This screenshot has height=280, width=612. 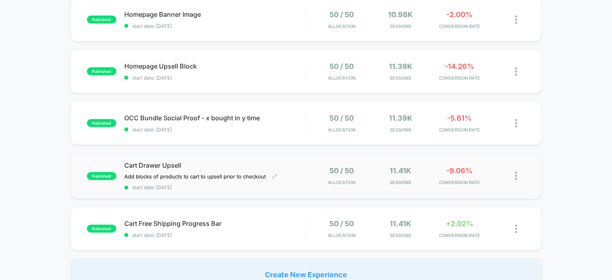 What do you see at coordinates (215, 66) in the screenshot?
I see `span: Homepage Upsell Block` at bounding box center [215, 66].